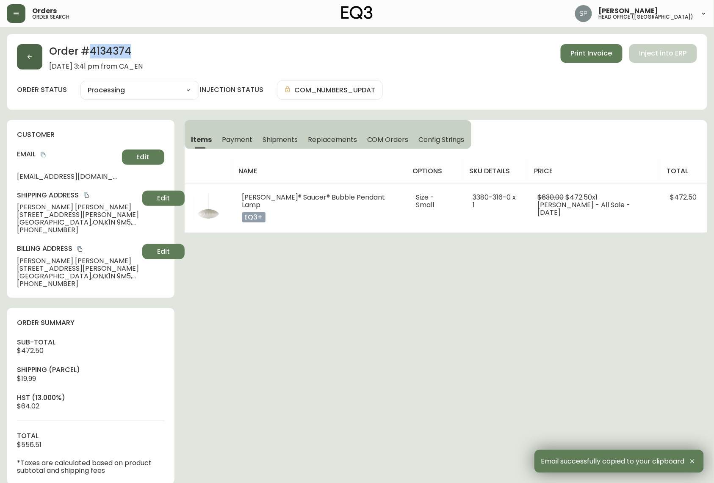 Image resolution: width=714 pixels, height=483 pixels. I want to click on span: Email successfully copied to your clipboard, so click(613, 461).